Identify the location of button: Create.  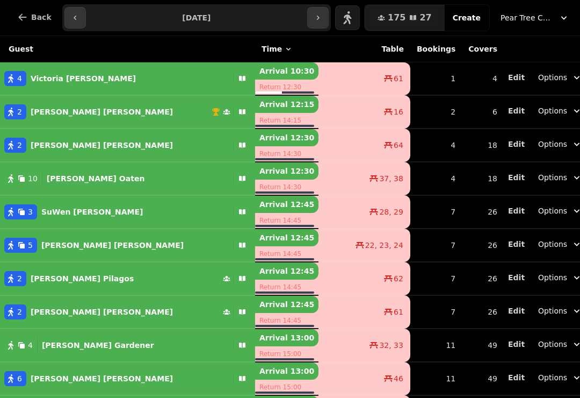
(467, 18).